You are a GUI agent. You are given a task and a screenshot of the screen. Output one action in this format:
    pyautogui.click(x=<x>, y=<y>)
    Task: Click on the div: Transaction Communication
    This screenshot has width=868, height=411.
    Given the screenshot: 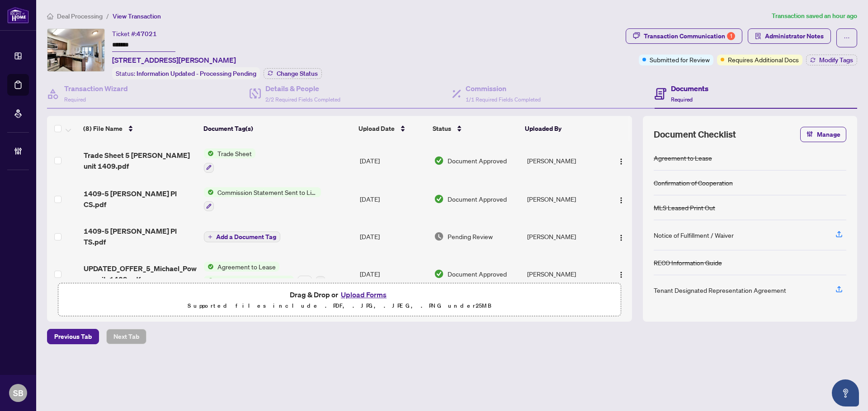 What is the action you would take?
    pyautogui.click(x=689, y=36)
    